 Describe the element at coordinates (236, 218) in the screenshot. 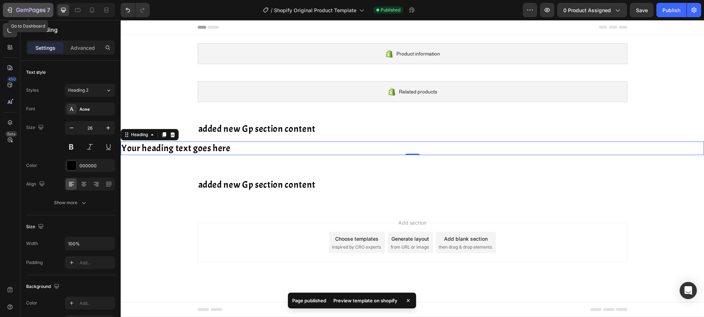

I see `div: Choose templates` at that location.